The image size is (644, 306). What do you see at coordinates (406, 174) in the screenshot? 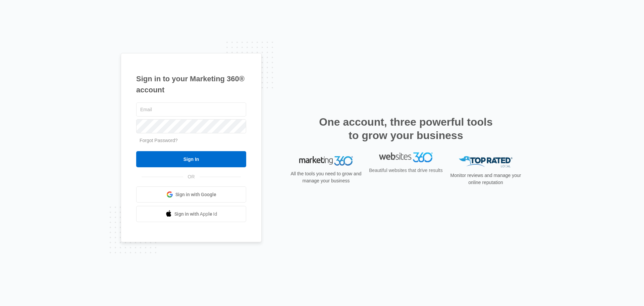
I see `p: Beautiful websites that drive results` at bounding box center [406, 174].